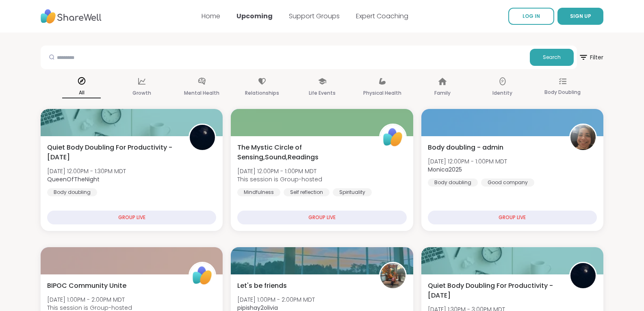 The image size is (644, 311). What do you see at coordinates (259, 192) in the screenshot?
I see `div: Mindfulness` at bounding box center [259, 192].